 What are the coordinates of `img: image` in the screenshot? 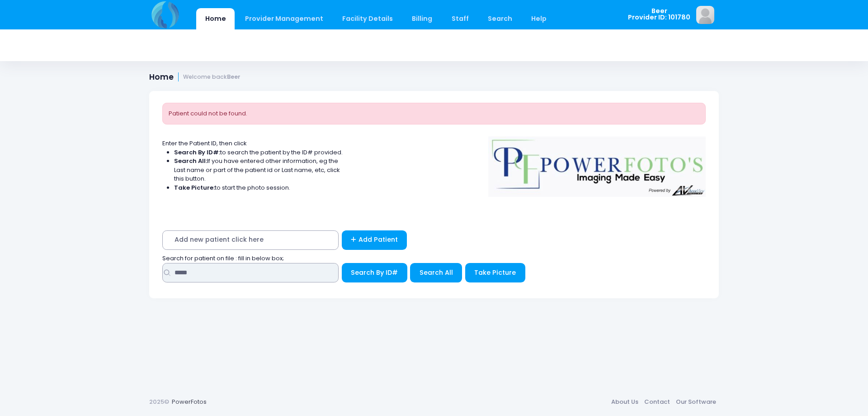 It's located at (705, 15).